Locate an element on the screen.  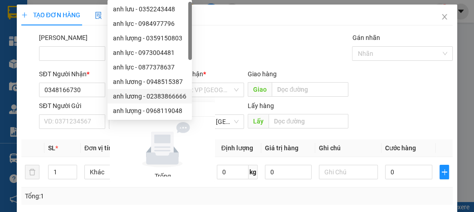
div: anh lương - 02383866666 is located at coordinates (150, 96).